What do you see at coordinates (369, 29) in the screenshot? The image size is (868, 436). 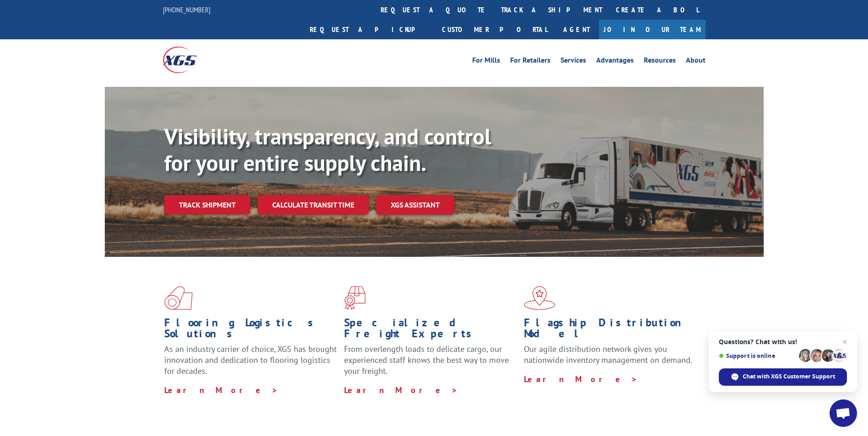 I see `a: Request a pickup` at bounding box center [369, 29].